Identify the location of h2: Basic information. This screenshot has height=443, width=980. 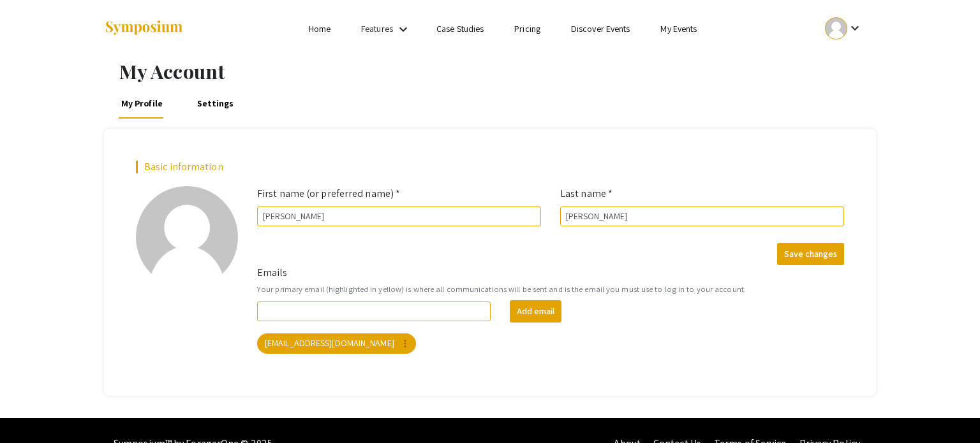
(490, 166).